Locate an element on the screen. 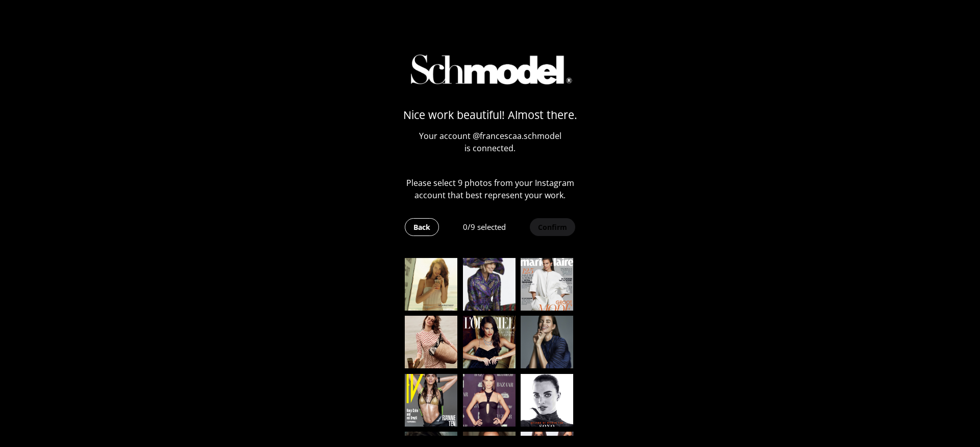  button: Back is located at coordinates (421, 226).